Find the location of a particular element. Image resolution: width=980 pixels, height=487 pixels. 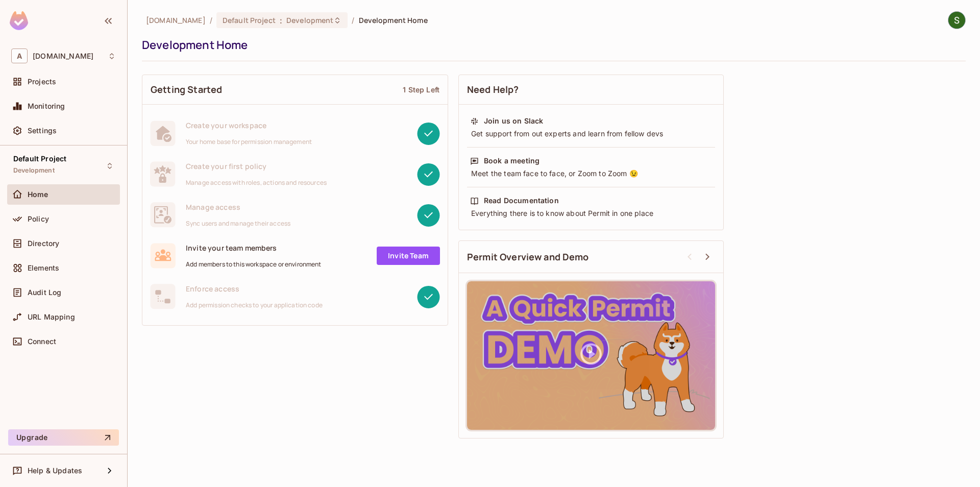

img: Shakti Seniyar is located at coordinates (956, 20).